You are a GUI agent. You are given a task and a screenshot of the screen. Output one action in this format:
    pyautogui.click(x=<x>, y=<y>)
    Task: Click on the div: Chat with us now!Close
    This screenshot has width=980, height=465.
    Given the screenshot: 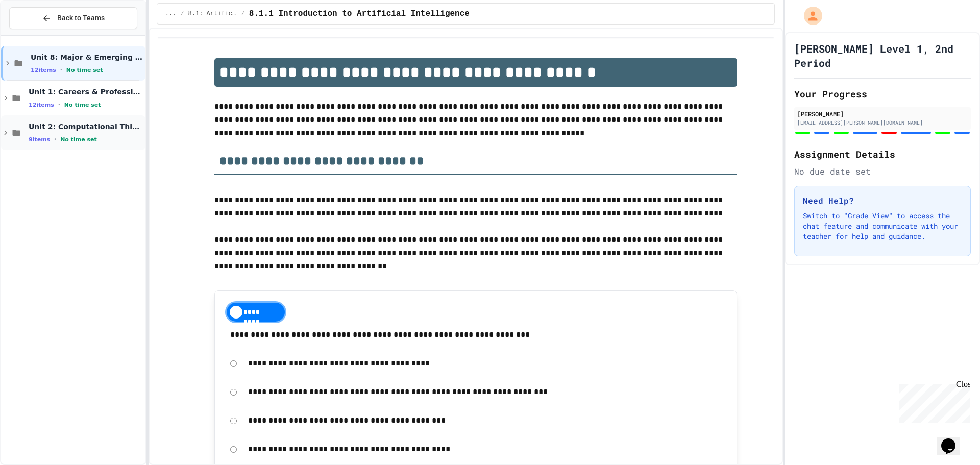 What is the action you would take?
    pyautogui.click(x=37, y=34)
    